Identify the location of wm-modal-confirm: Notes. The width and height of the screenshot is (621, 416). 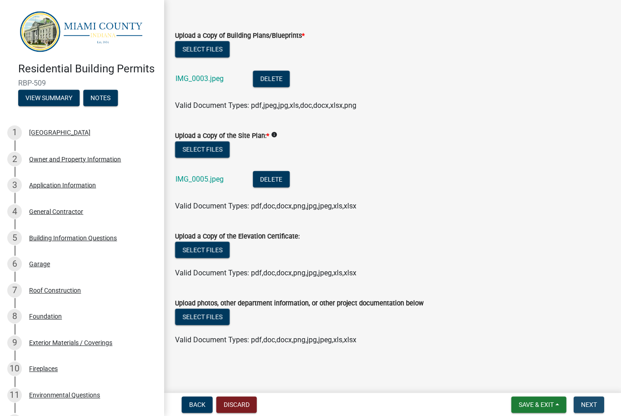
(100, 99).